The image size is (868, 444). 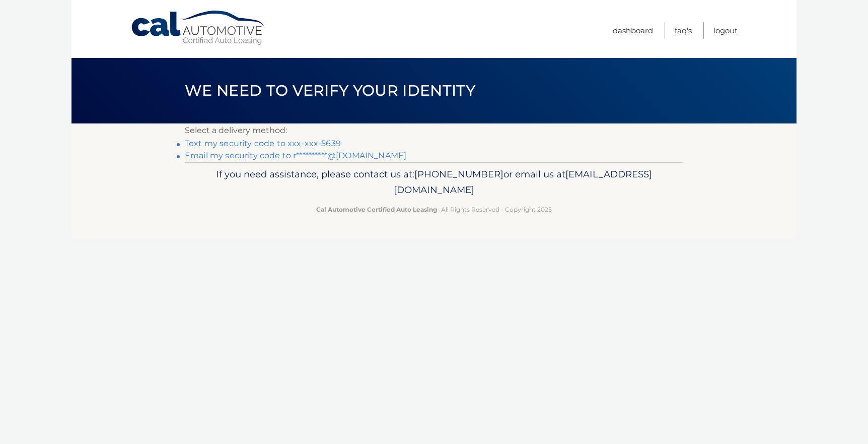 What do you see at coordinates (330, 90) in the screenshot?
I see `span: We need to verify your identity` at bounding box center [330, 90].